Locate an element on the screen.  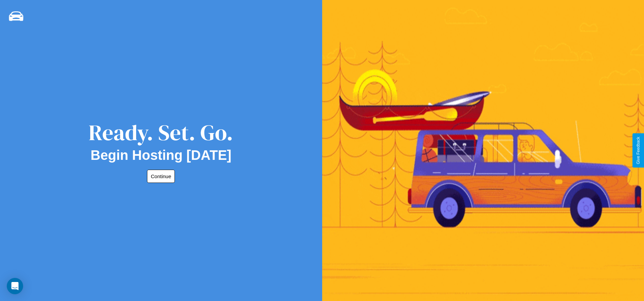
div: Ready. Set. Go. is located at coordinates (161, 132).